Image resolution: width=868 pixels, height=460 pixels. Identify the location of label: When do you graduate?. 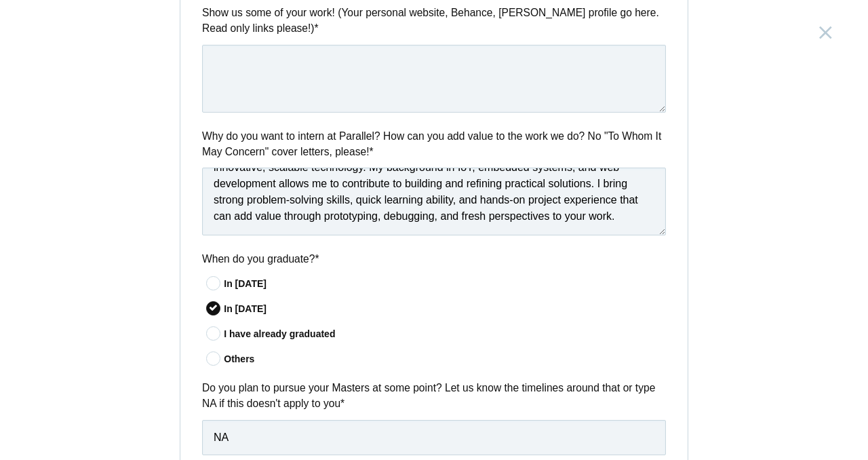
(434, 258).